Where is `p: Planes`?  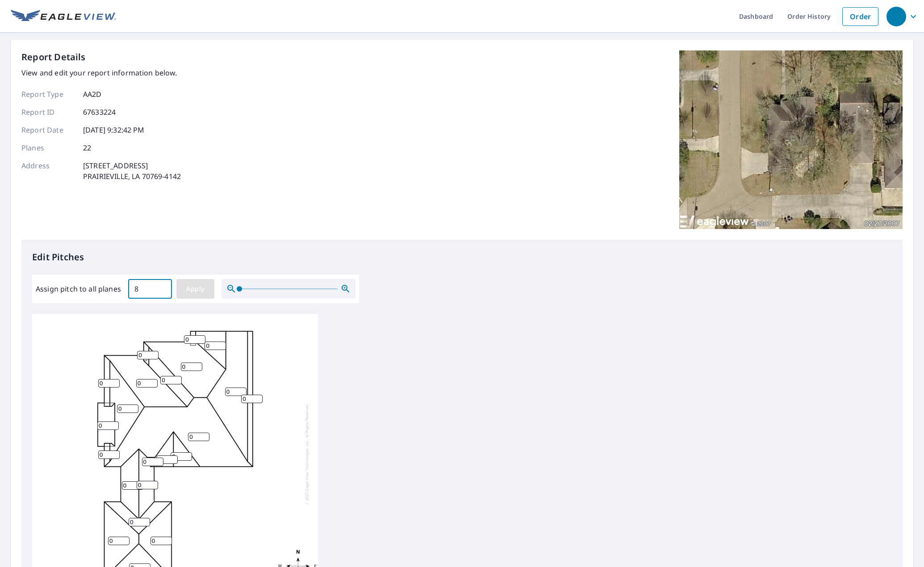 p: Planes is located at coordinates (49, 148).